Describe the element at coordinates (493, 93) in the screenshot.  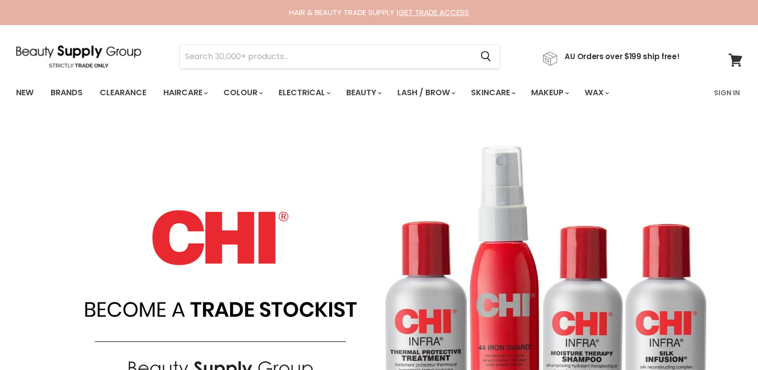
I see `a: Skincare` at that location.